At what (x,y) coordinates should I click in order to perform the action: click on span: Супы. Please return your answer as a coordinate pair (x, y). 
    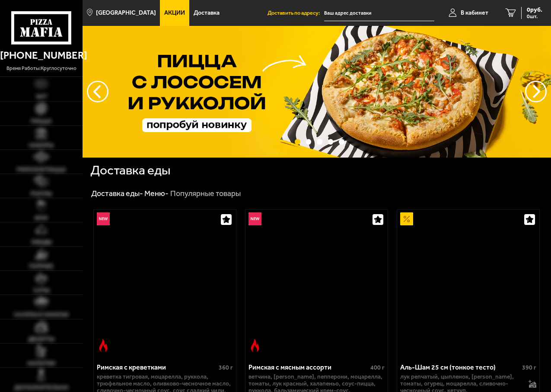
    Looking at the image, I should click on (41, 291).